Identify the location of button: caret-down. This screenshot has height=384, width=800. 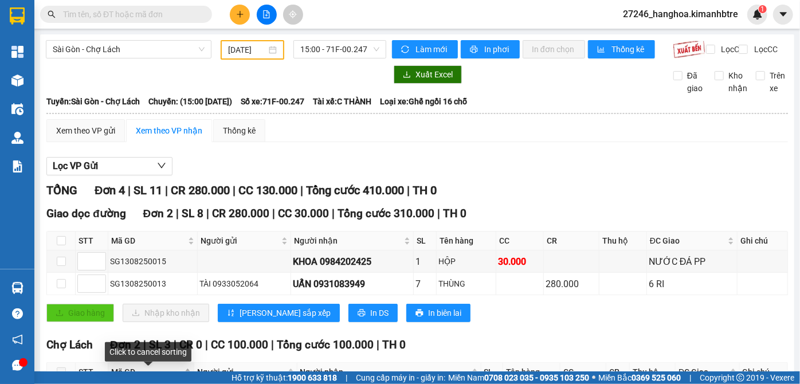
(783, 14).